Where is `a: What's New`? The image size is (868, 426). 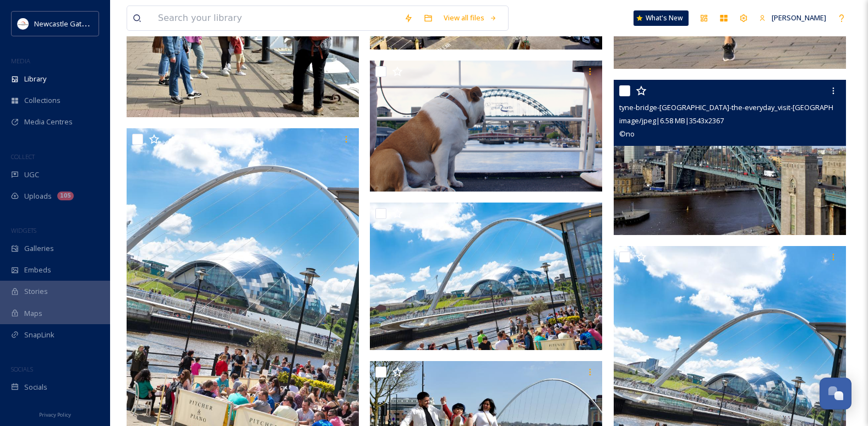 a: What's New is located at coordinates (661, 18).